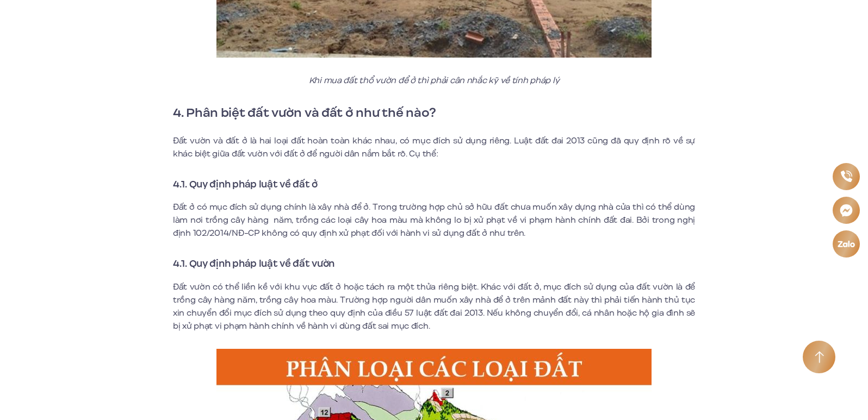 This screenshot has height=420, width=868. What do you see at coordinates (434, 80) in the screenshot?
I see `em: Khi mua đất thổ vườn để ở thì phải cân nhắc kỹ về tính pháp lý` at bounding box center [434, 80].